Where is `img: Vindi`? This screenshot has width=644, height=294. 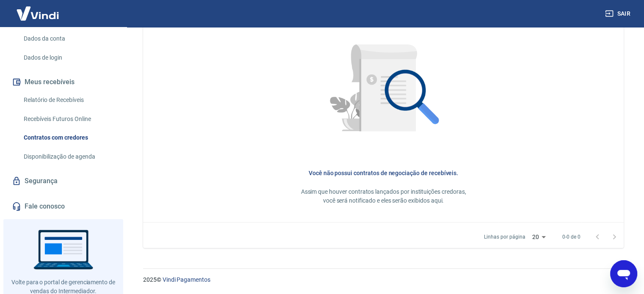 img: Vindi is located at coordinates (38, 13).